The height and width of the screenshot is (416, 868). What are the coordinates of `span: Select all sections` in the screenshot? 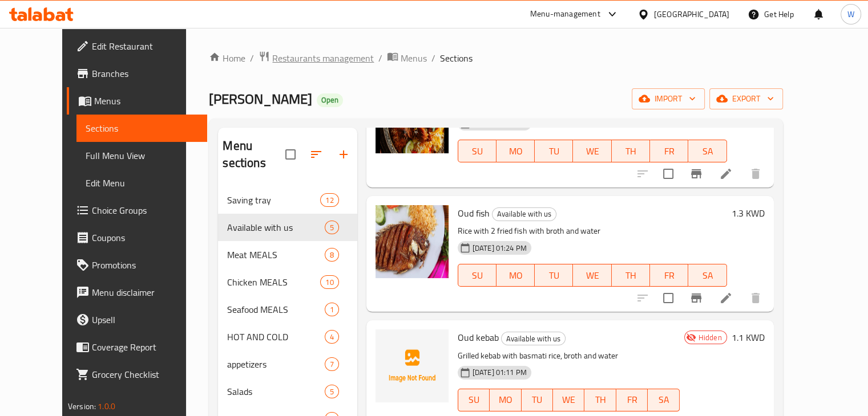 It's located at (290, 155).